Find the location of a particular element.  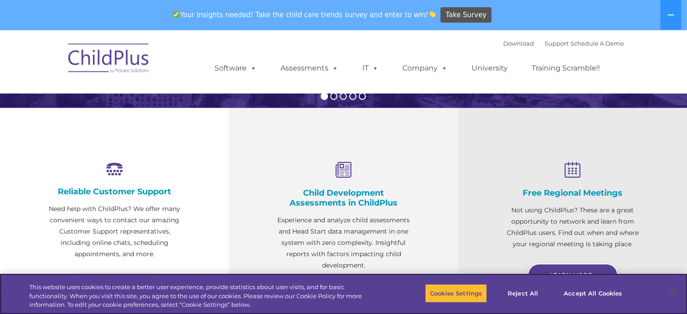

button: Cookies Settings is located at coordinates (456, 293).